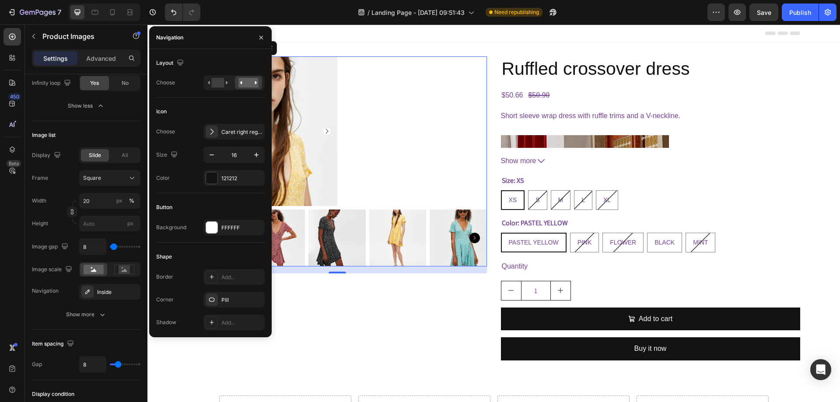  What do you see at coordinates (119, 201) in the screenshot?
I see `div: px` at bounding box center [119, 201].